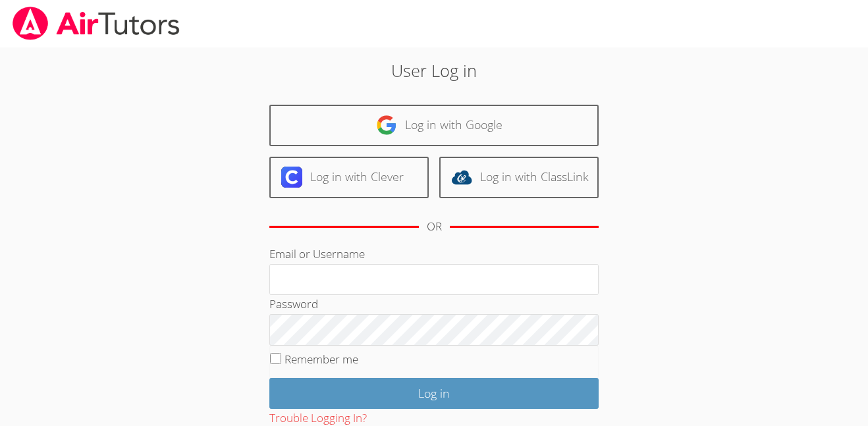 The image size is (868, 426). I want to click on label: Remember me, so click(322, 359).